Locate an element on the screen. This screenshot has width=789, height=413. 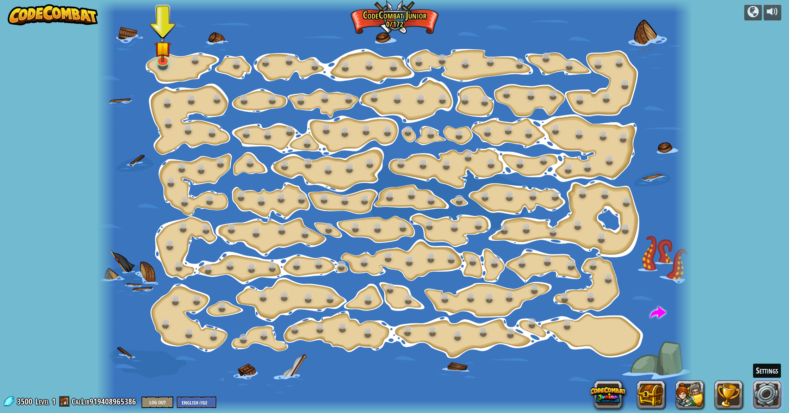
a: CalLib919408965386 is located at coordinates (105, 401).